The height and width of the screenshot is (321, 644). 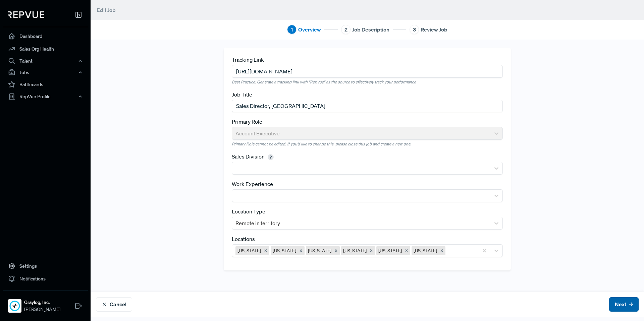 What do you see at coordinates (367, 83) in the screenshot?
I see `em: Best Practice: Generate a tracking link with "RepVue" as the source to effectively track your per...` at bounding box center [367, 83].